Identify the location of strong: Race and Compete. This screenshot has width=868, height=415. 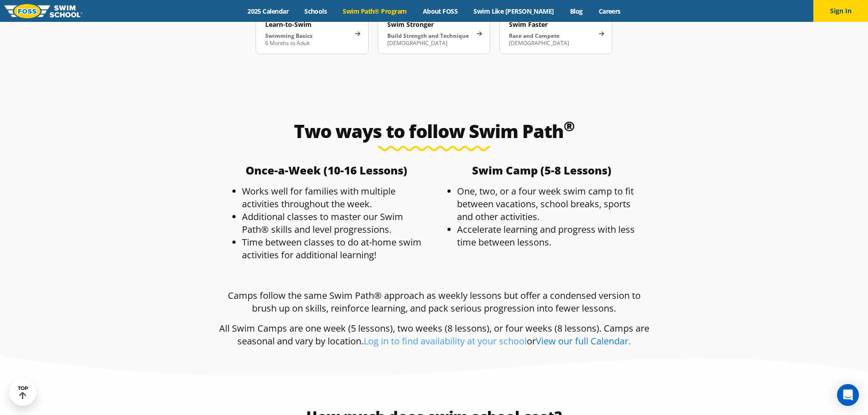
(534, 35).